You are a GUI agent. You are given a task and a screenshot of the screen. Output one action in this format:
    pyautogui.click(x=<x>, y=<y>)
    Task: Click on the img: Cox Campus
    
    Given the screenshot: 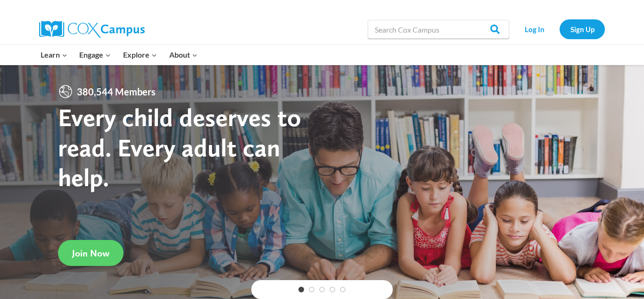 What is the action you would take?
    pyautogui.click(x=92, y=29)
    